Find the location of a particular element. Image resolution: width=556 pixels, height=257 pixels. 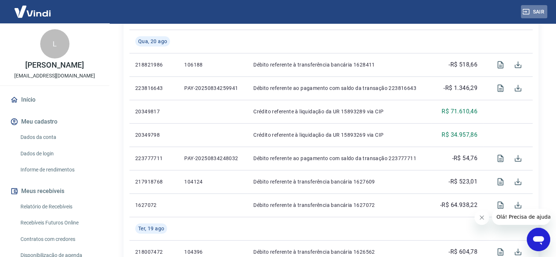

p: Débito referente à transferência bancária 1627609 is located at coordinates (339, 182).